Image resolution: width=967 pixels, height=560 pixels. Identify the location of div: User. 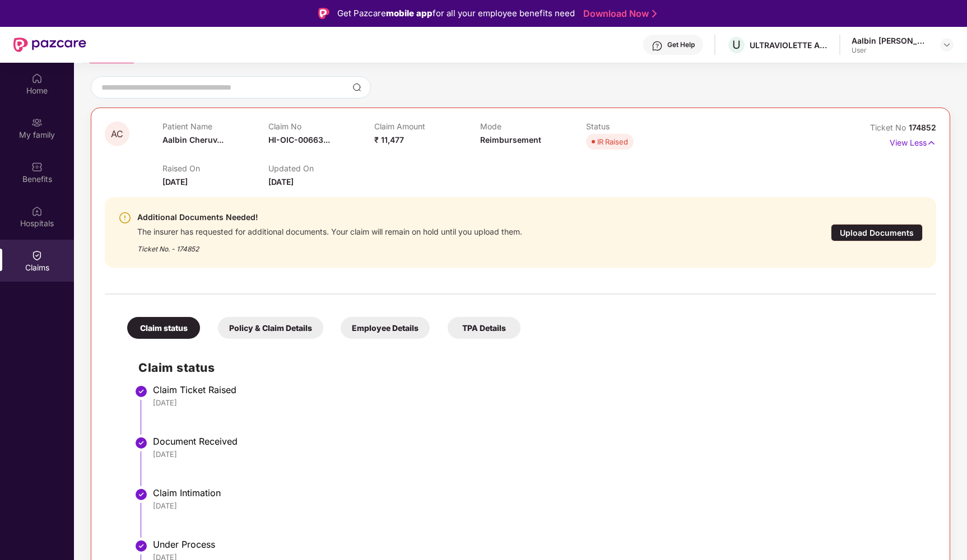
(891, 51).